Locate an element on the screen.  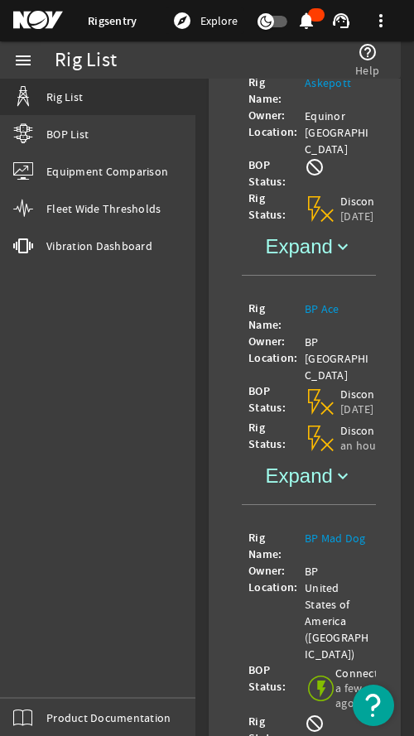
a: BP Mad Dog is located at coordinates (335, 546).